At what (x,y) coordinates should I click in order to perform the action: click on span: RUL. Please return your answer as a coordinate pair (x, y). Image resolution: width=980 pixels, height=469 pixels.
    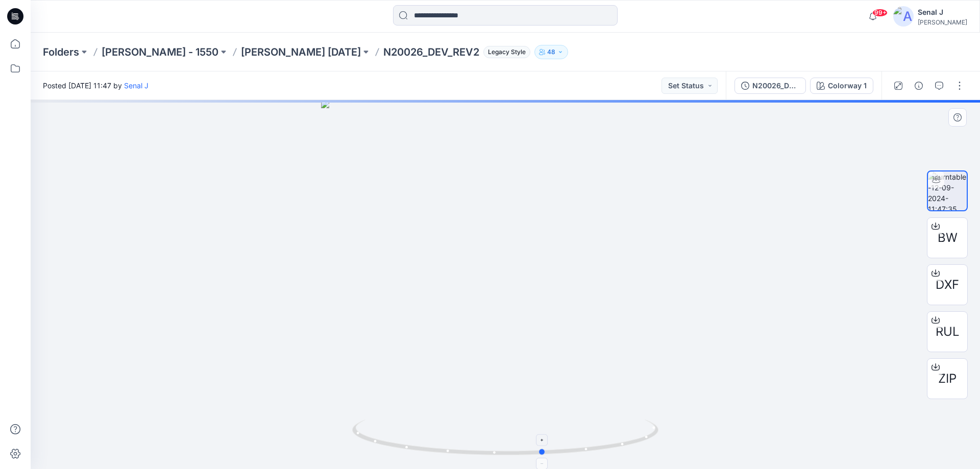
    Looking at the image, I should click on (947, 332).